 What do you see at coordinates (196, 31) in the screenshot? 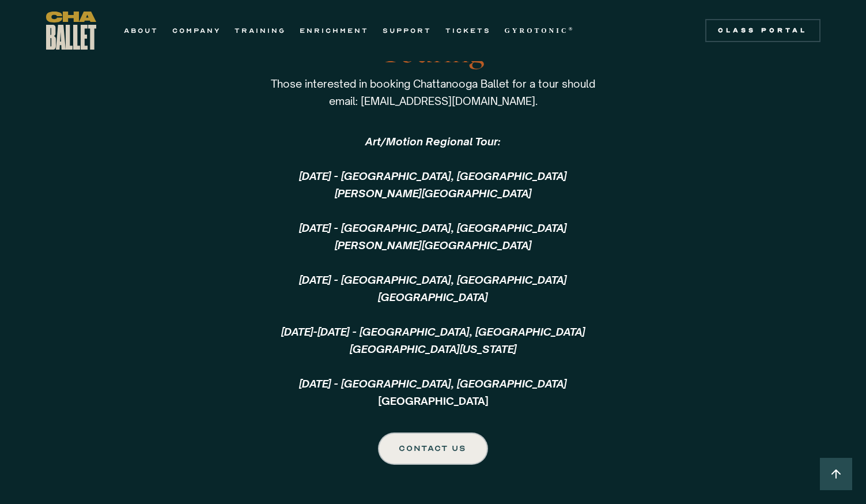
I see `a: COMPANY` at bounding box center [196, 31].